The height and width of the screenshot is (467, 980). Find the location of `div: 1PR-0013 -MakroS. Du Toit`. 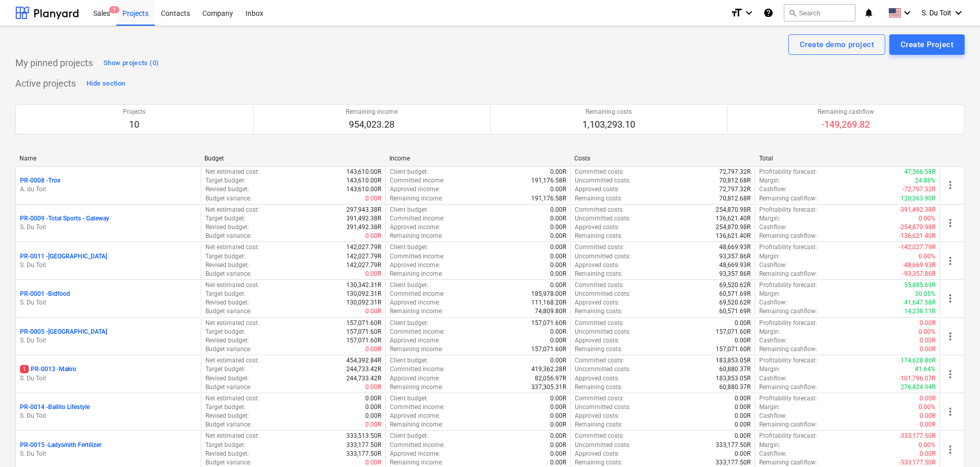

div: 1PR-0013 -MakroS. Du Toit is located at coordinates (108, 374).